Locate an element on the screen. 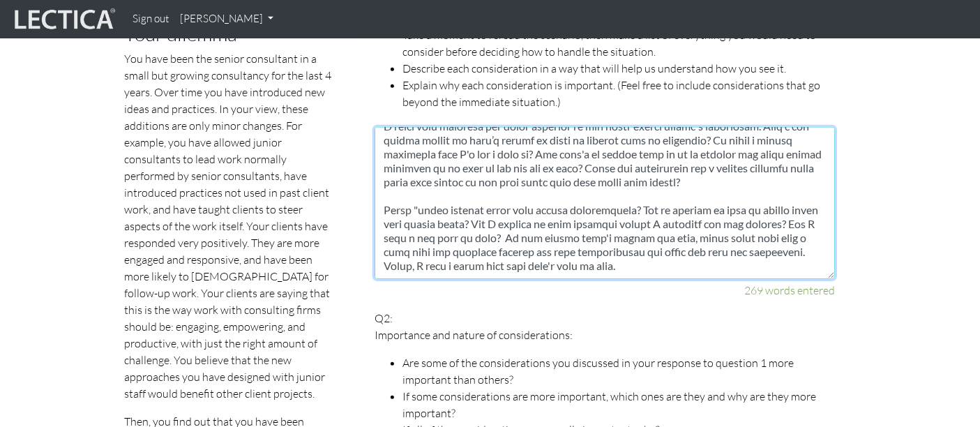 The width and height of the screenshot is (980, 427). h3: Your dilemma is located at coordinates (229, 33).